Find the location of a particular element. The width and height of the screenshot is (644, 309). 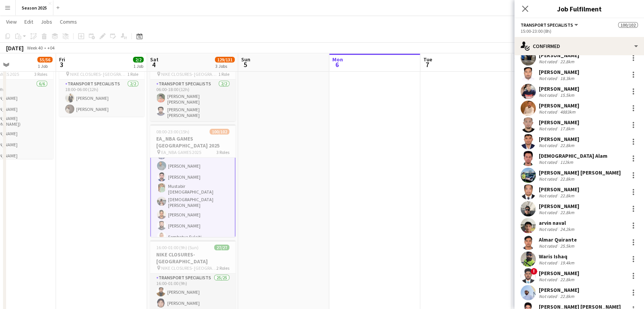

span: Edit is located at coordinates (28, 22).